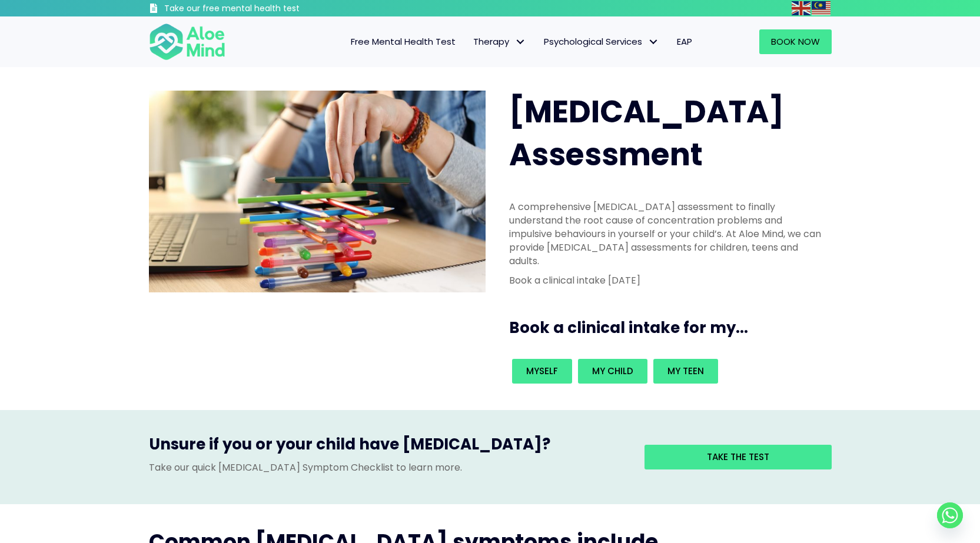 This screenshot has width=980, height=543. I want to click on img: ms, so click(821, 8).